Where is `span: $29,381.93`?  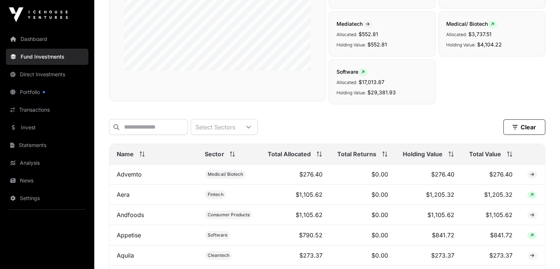
span: $29,381.93 is located at coordinates (381, 92).